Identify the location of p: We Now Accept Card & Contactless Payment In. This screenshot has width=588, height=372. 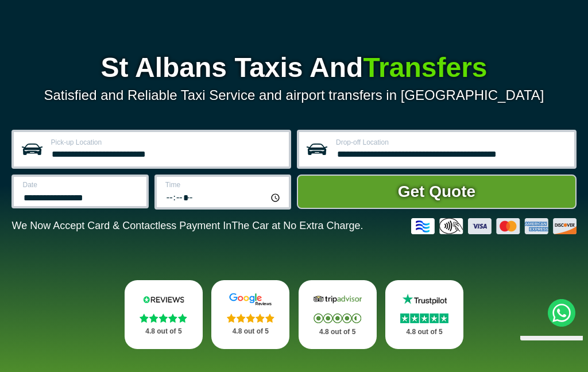
(188, 226).